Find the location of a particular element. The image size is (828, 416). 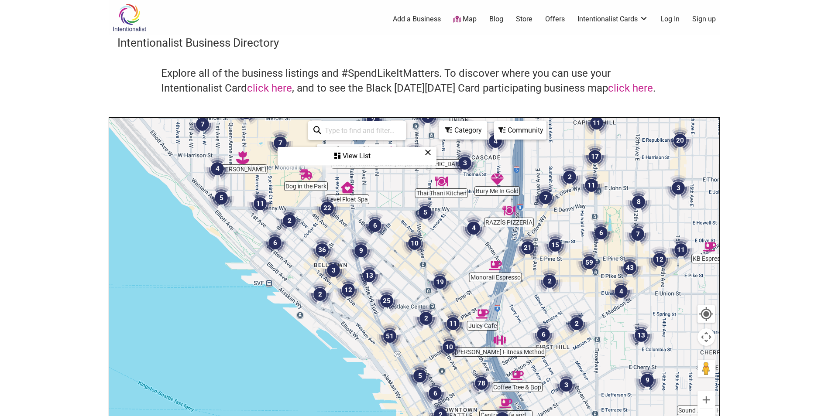

div: Category is located at coordinates (463, 130).